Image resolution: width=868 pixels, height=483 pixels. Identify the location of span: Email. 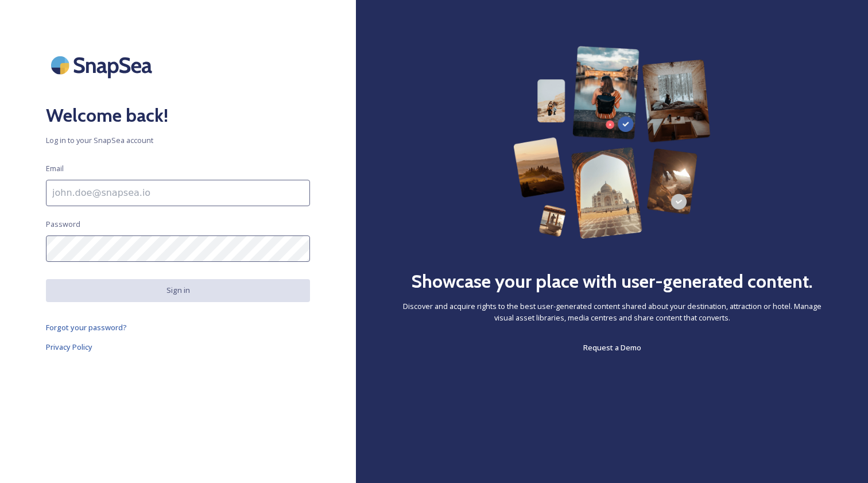
(55, 168).